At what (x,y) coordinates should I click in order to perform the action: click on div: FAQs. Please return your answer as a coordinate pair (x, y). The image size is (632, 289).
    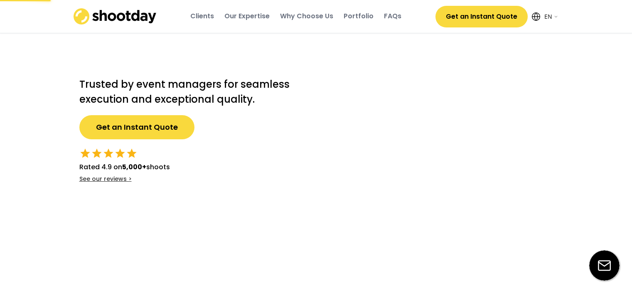
    Looking at the image, I should click on (393, 16).